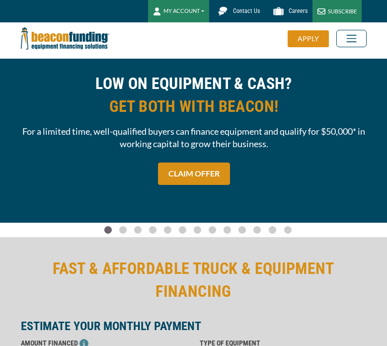 This screenshot has height=346, width=387. I want to click on a: Contact Us, so click(237, 11).